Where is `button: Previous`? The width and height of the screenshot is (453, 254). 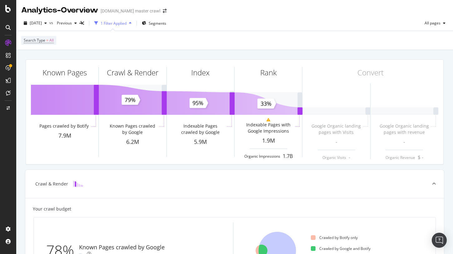
button: Previous is located at coordinates (67, 23).